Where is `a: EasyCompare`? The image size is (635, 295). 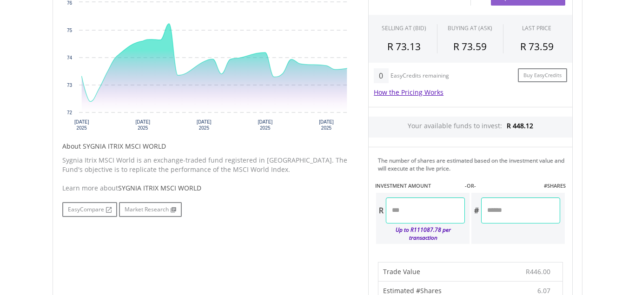
a: EasyCompare is located at coordinates (90, 210).